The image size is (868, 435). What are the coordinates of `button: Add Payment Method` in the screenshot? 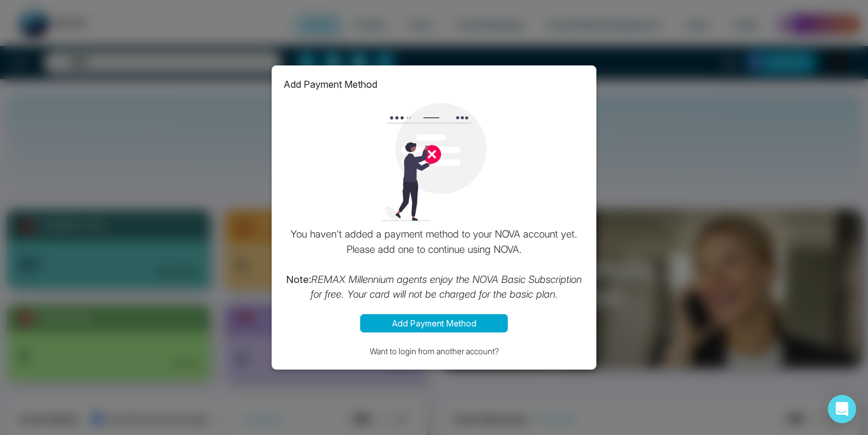 It's located at (434, 323).